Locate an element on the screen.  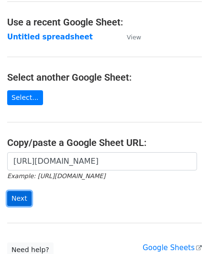
input: Next is located at coordinates (19, 198).